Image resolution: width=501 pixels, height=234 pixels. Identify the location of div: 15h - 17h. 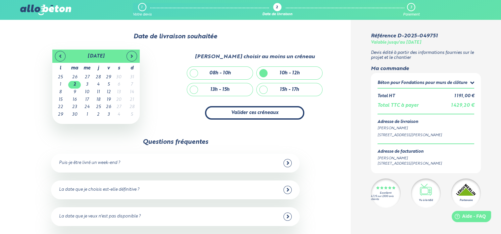
(289, 90).